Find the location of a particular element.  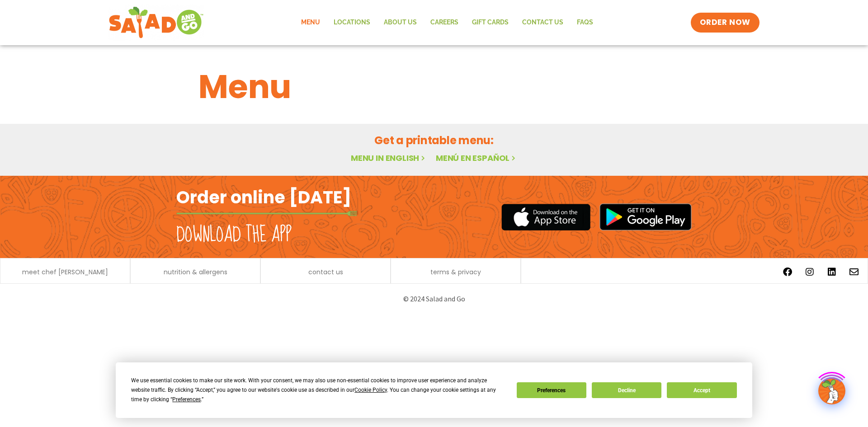

div: We use essential cookies to make our site work. With your consent, we may also use non-essential ... is located at coordinates (318, 390).